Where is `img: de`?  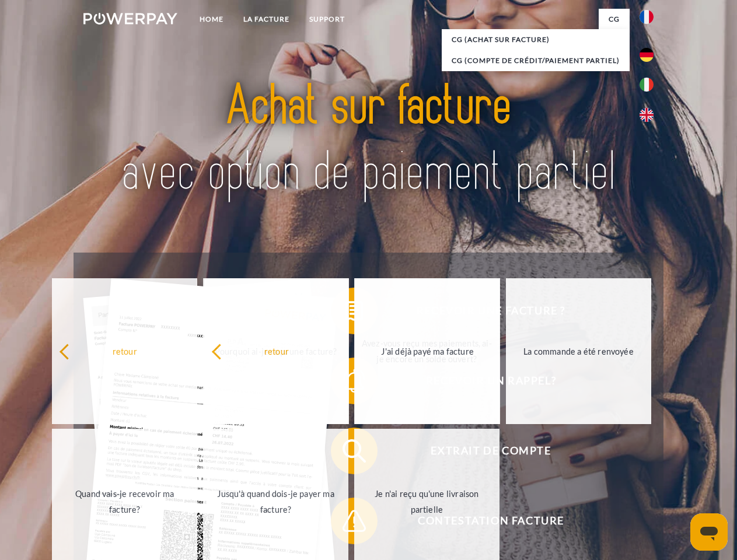
img: de is located at coordinates (646, 55).